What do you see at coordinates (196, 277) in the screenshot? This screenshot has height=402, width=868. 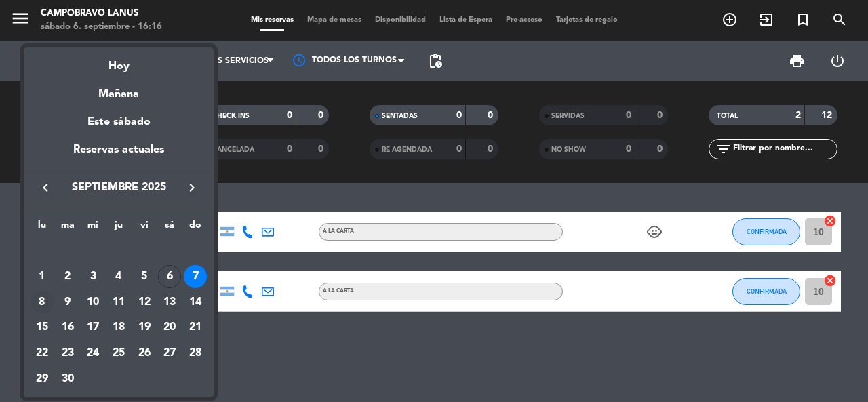 I see `div: 7` at bounding box center [196, 277].